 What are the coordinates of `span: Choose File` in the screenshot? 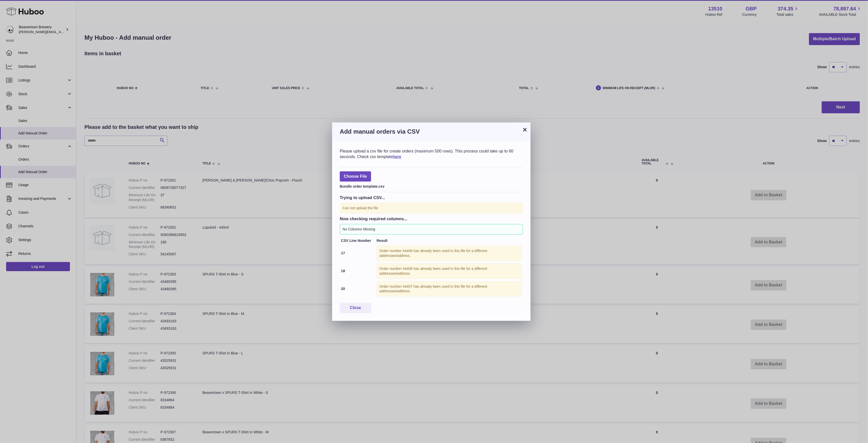 It's located at (355, 177).